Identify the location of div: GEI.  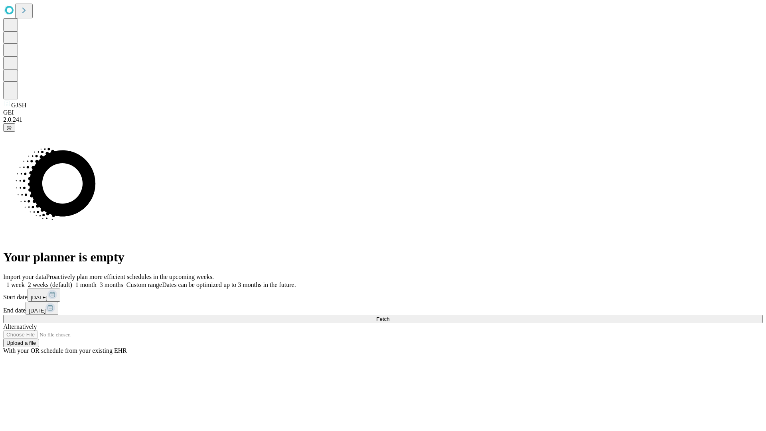
(383, 113).